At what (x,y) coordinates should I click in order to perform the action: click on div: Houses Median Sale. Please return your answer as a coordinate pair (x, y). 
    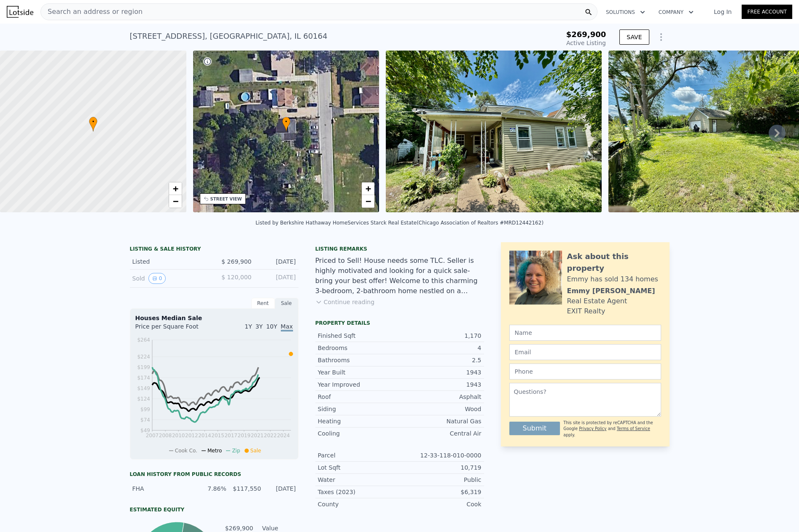
    Looking at the image, I should click on (214, 318).